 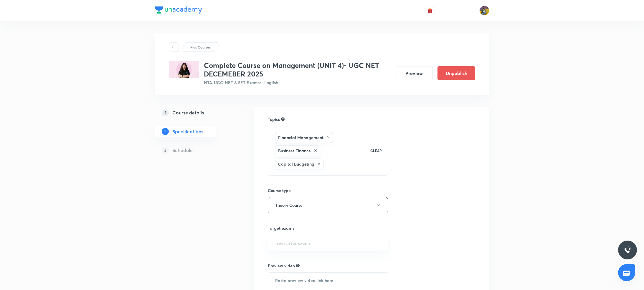 I want to click on p: 3, so click(x=165, y=151).